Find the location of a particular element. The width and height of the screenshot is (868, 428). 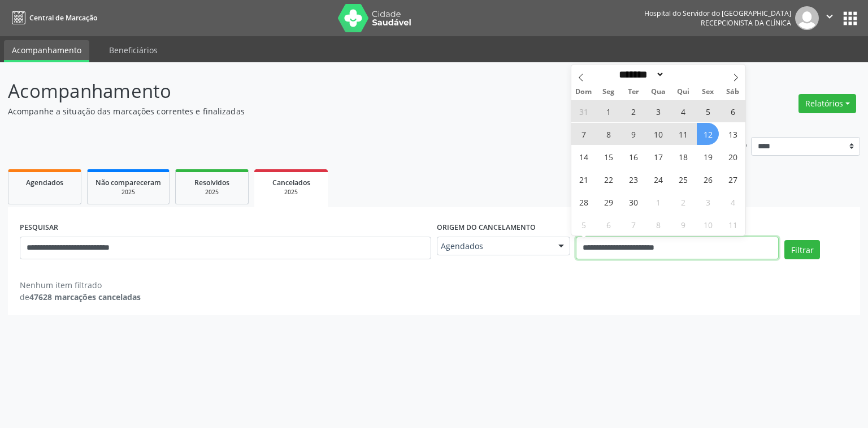

span: Setembro 13, 2025 is located at coordinates (732, 133).